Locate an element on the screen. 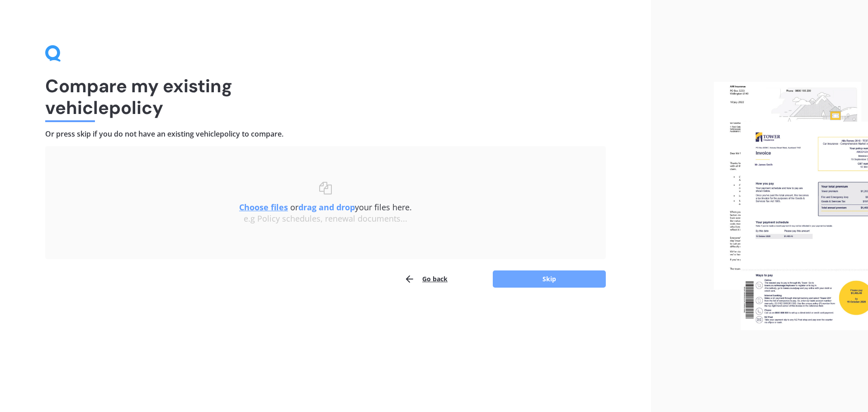  img: files.webp is located at coordinates (791, 206).